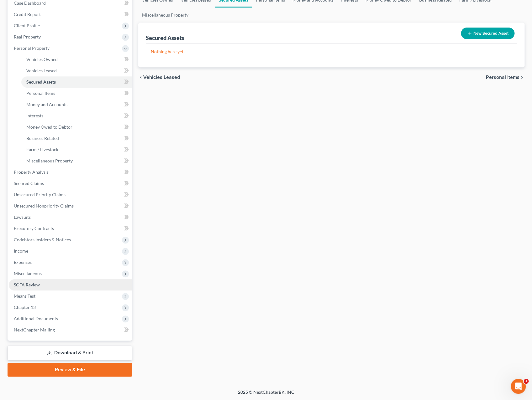 This screenshot has width=532, height=400. What do you see at coordinates (526, 381) in the screenshot?
I see `span: 1` at bounding box center [526, 381].